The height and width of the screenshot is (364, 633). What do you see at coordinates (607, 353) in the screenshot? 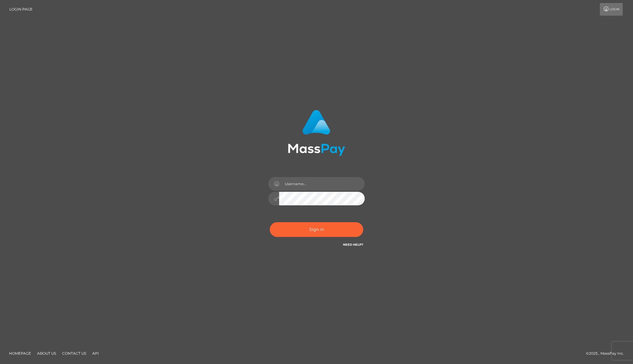
I see `div: © 2025 , MassPay Inc.` at bounding box center [607, 353].